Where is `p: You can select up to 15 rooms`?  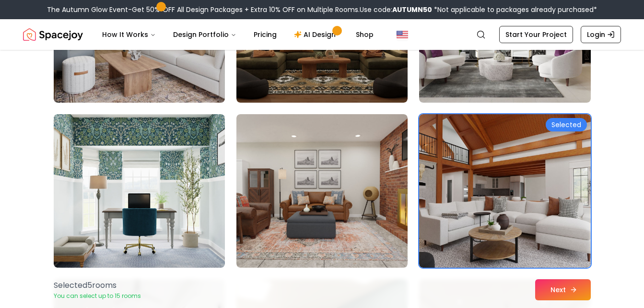 p: You can select up to 15 rooms is located at coordinates (97, 296).